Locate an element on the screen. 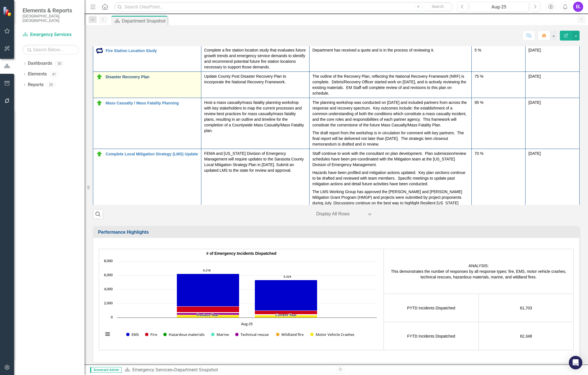  button: Show Motor Vehicle Crashes is located at coordinates (333, 335).